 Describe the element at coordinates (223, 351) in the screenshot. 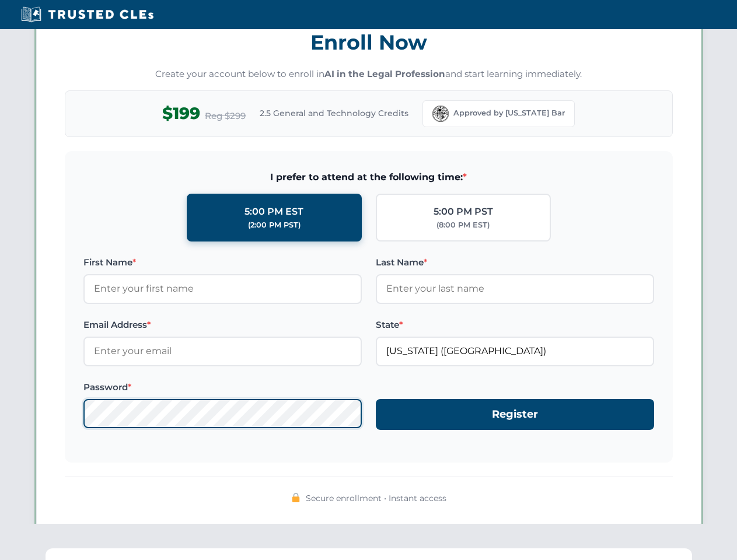

I see `input: Enter your email` at that location.